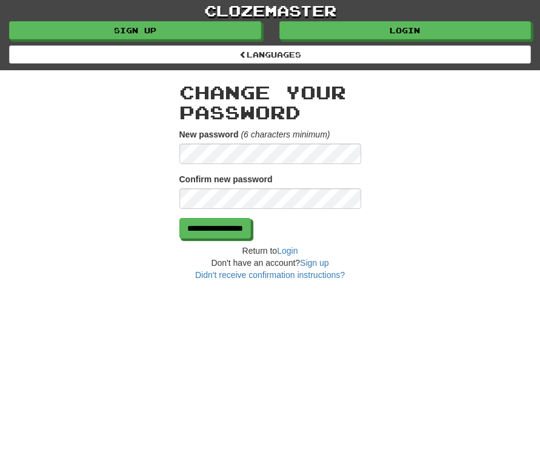  Describe the element at coordinates (226, 179) in the screenshot. I see `label: Confirm new password` at that location.